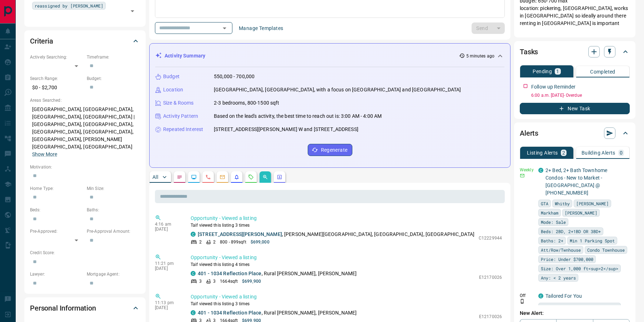  What do you see at coordinates (229, 273) in the screenshot?
I see `a: 401 - 1034 Reflection Place` at bounding box center [229, 273].